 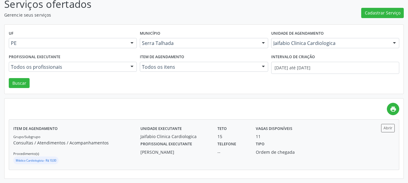 I want to click on p: Consultas / Atendimentos / Acompanhamentos, so click(x=77, y=143).